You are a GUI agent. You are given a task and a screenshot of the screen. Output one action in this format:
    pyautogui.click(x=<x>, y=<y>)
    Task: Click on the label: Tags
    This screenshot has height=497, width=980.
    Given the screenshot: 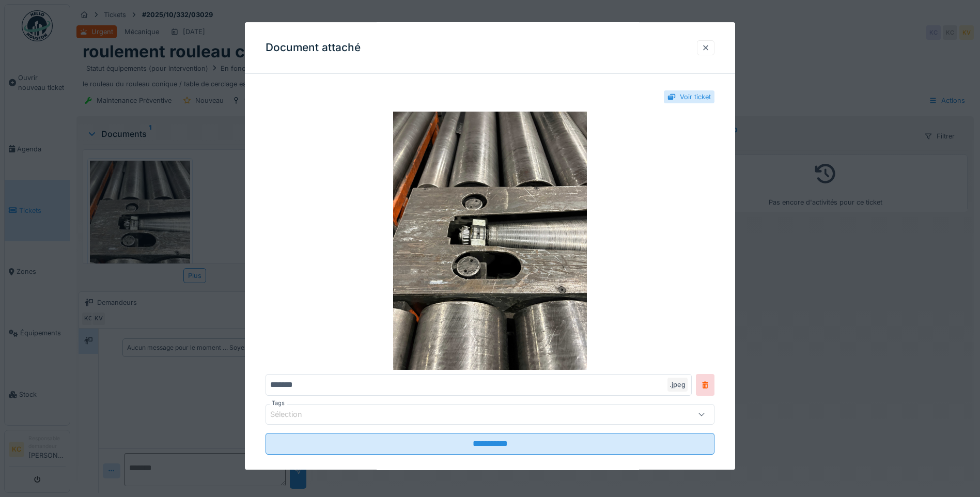 What is the action you would take?
    pyautogui.click(x=278, y=403)
    